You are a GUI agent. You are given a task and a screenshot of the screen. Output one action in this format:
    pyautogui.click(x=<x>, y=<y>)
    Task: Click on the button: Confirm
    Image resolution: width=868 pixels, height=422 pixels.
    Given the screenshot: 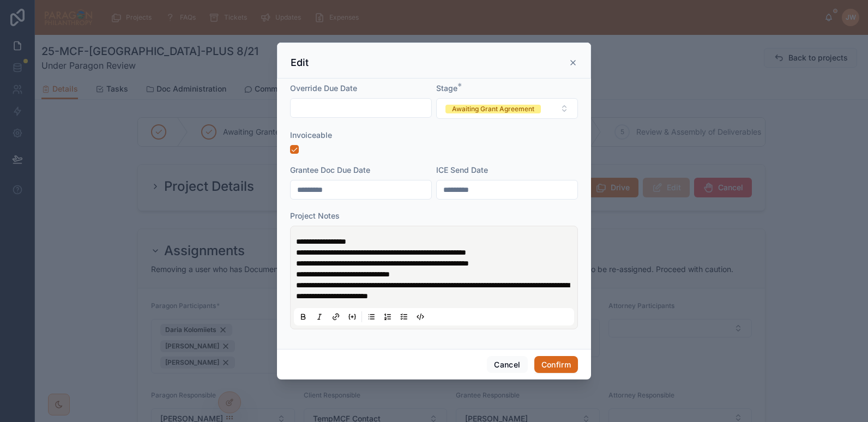 What is the action you would take?
    pyautogui.click(x=556, y=365)
    